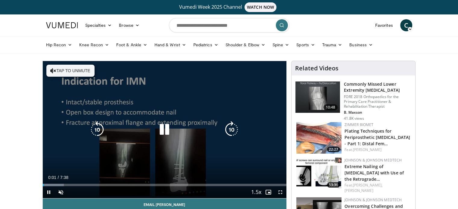 This screenshot has width=458, height=209. I want to click on span: C, so click(406, 25).